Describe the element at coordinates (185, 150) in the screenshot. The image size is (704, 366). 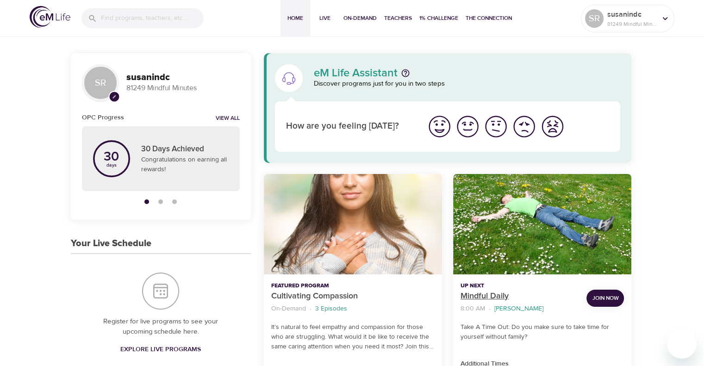
I see `p: 30 Days Achieved` at that location.